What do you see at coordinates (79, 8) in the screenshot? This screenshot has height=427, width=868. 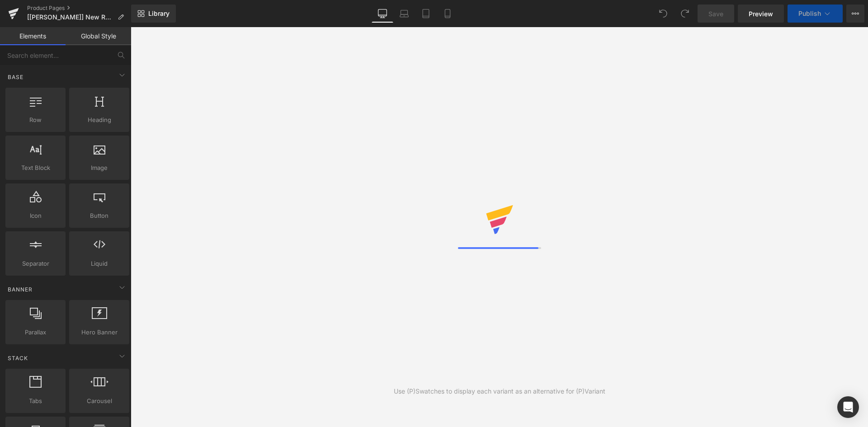 I see `a: Product Pages` at bounding box center [79, 8].